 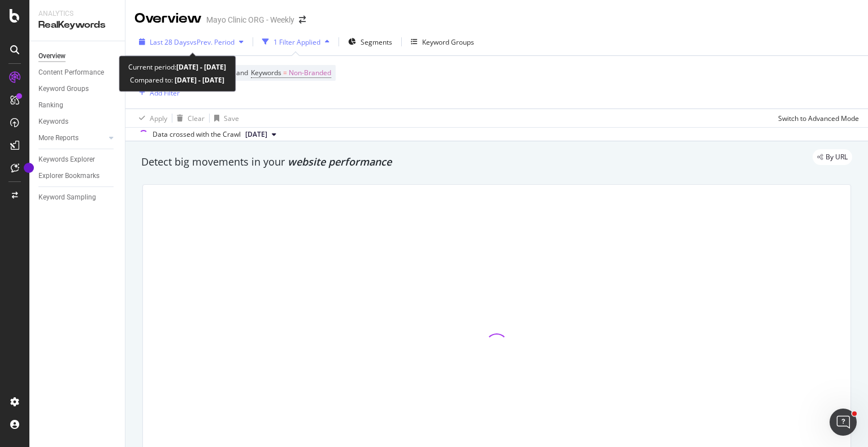 What do you see at coordinates (151, 118) in the screenshot?
I see `button: Apply` at bounding box center [151, 118].